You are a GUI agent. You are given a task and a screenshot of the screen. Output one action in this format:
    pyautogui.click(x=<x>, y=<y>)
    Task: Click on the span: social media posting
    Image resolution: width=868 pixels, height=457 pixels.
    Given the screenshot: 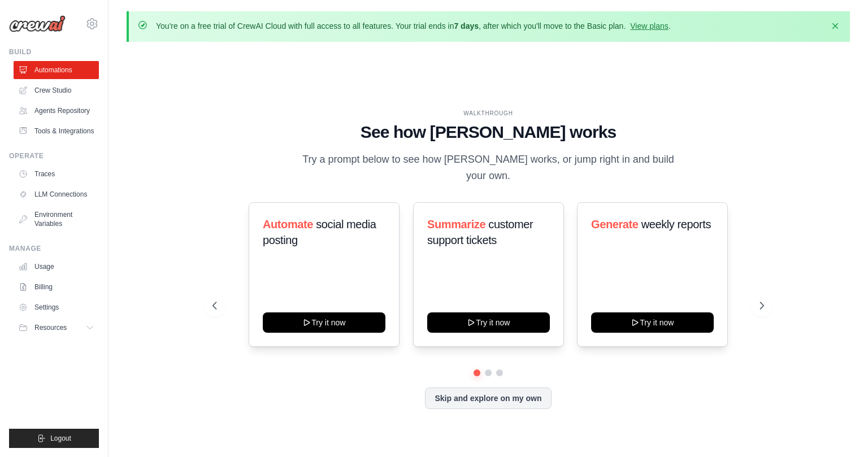 What is the action you would take?
    pyautogui.click(x=319, y=232)
    